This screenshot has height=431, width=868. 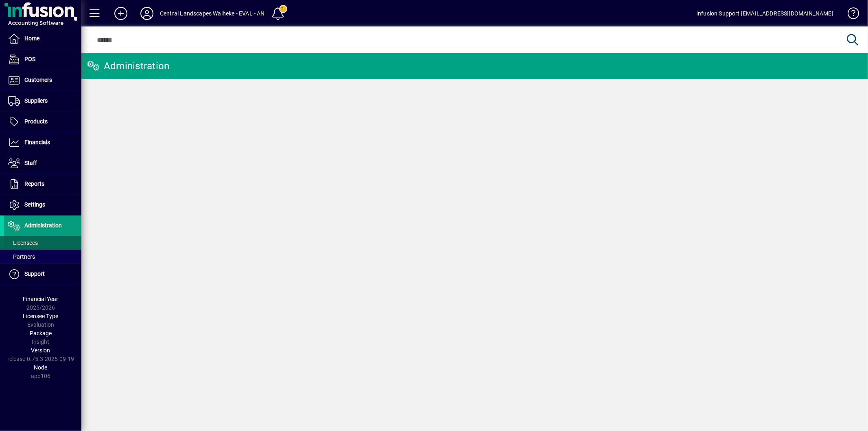 I want to click on div: Administration, so click(x=128, y=66).